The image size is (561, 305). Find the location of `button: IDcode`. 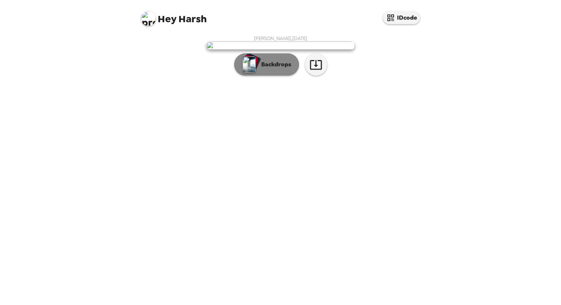

button: IDcode is located at coordinates (401, 17).